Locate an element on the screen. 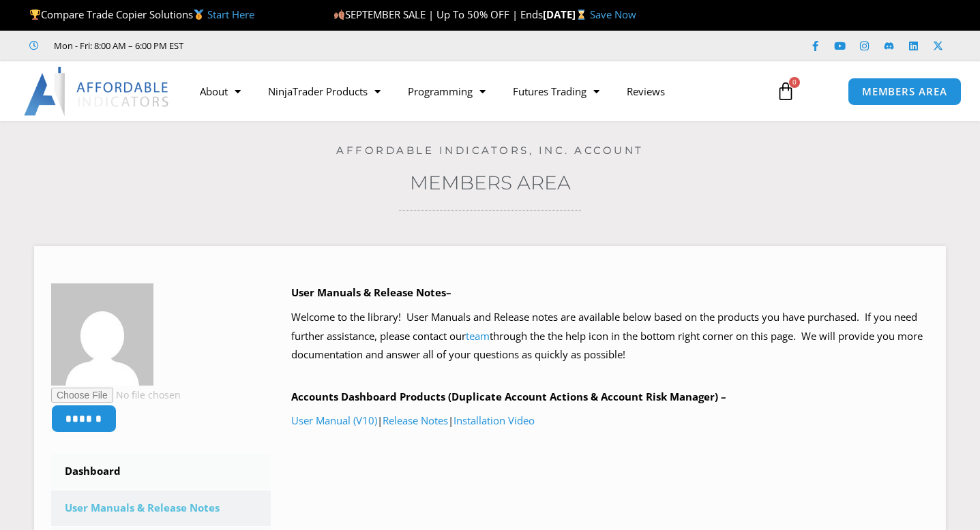 The width and height of the screenshot is (980, 530). img: LogoAI | Affordable Indicators – NinjaTrader is located at coordinates (97, 92).